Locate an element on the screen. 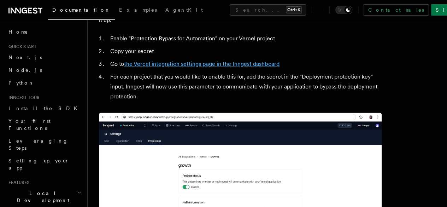 The height and width of the screenshot is (207, 447). kbd: Ctrl+K is located at coordinates (293, 10).